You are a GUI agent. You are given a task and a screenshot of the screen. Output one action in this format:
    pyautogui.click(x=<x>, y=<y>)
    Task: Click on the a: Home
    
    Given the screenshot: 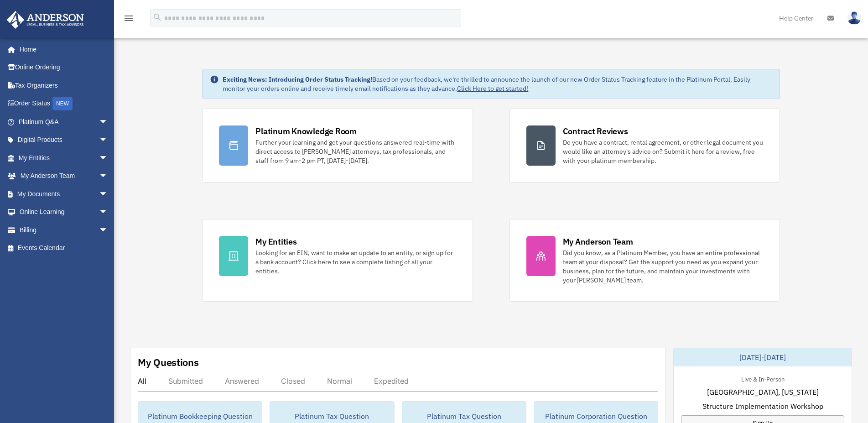 What is the action you would take?
    pyautogui.click(x=61, y=49)
    